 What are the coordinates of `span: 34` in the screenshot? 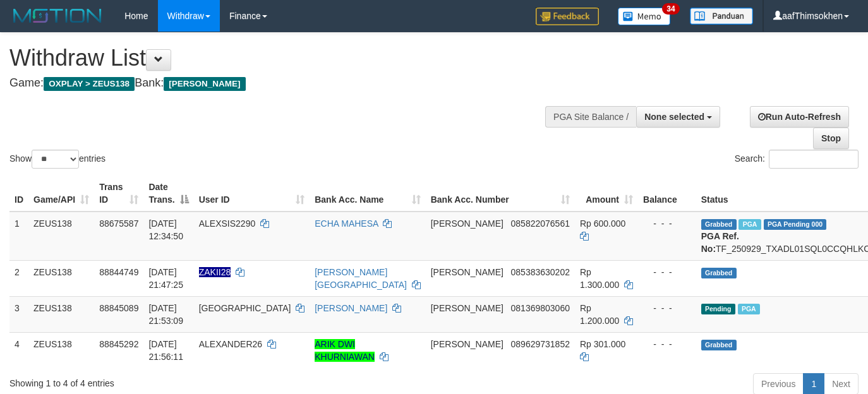 It's located at (671, 9).